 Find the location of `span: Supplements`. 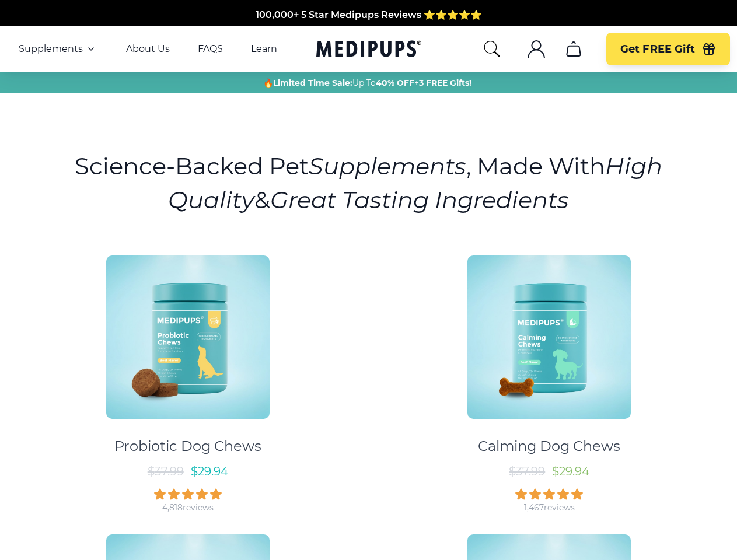

span: Supplements is located at coordinates (51, 49).